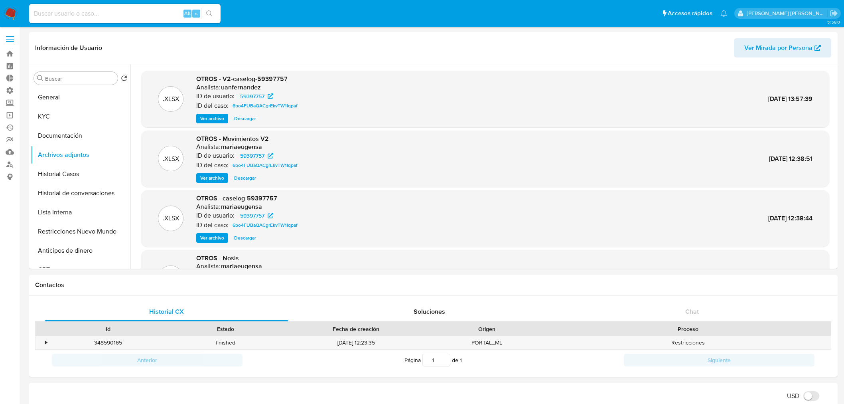 The height and width of the screenshot is (404, 844). Describe the element at coordinates (433, 360) in the screenshot. I see `span: Página de` at that location.